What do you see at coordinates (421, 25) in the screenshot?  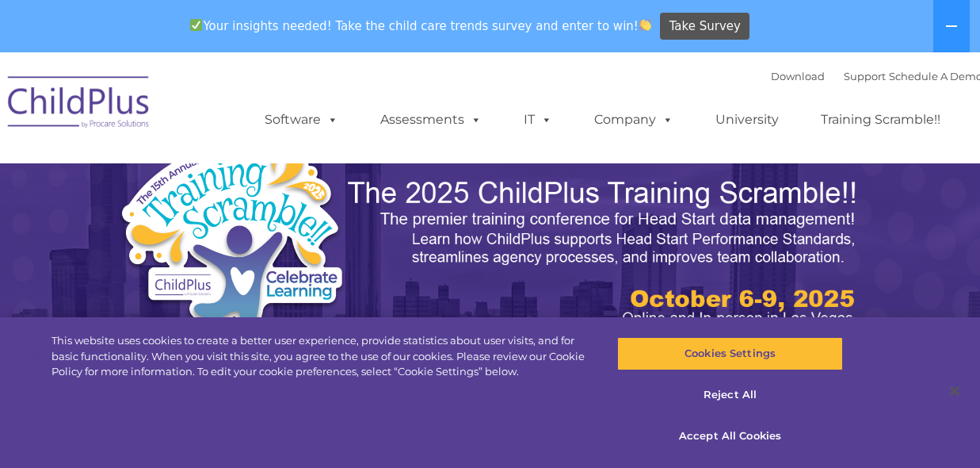 I see `span: Your insights needed! Take the child care trends survey and enter to win!` at bounding box center [421, 25].